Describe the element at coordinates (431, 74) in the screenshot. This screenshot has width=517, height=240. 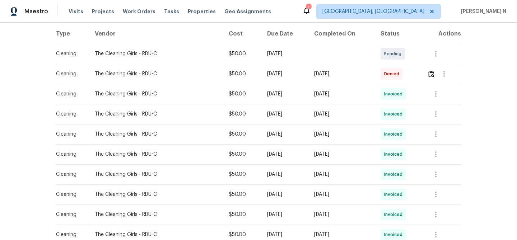
I see `button: Review Icon` at that location.